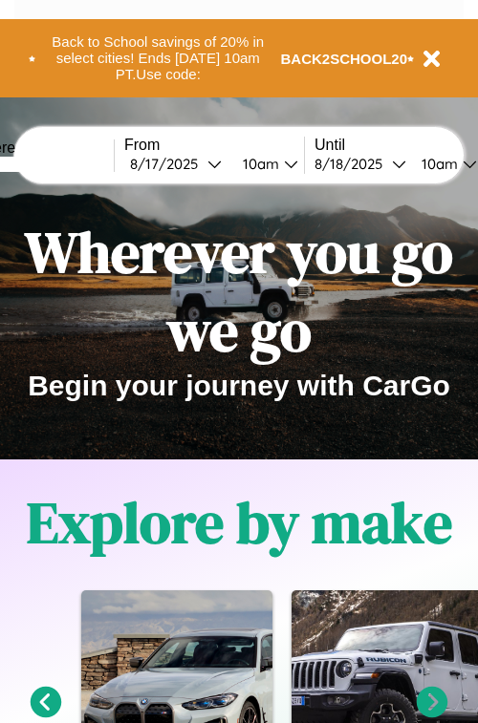  What do you see at coordinates (266, 163) in the screenshot?
I see `button: 10am` at bounding box center [266, 163].